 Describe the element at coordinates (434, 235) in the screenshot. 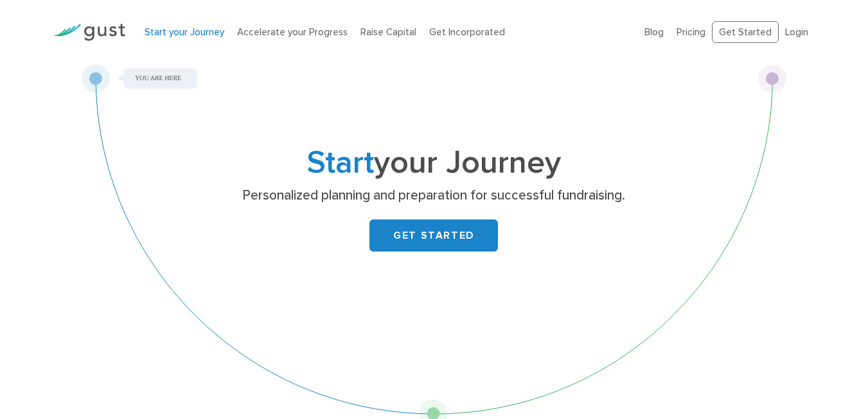

I see `a: GET STARTED` at that location.